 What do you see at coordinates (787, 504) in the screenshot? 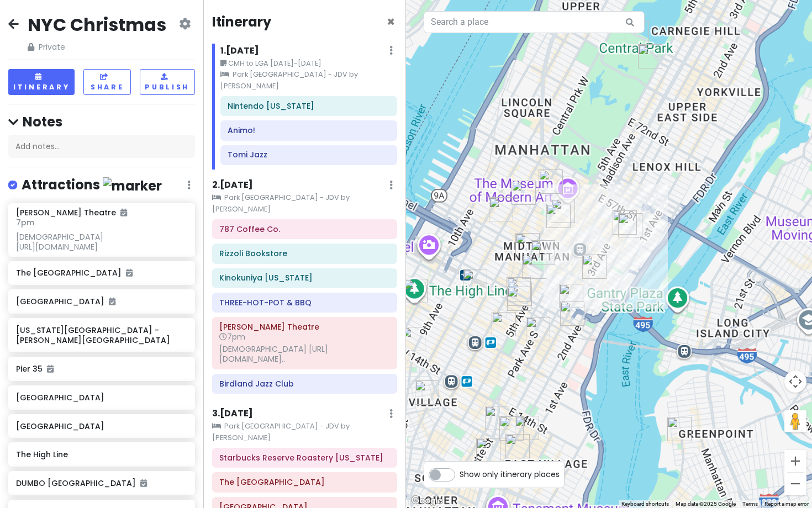
I see `a: Report a map error` at bounding box center [787, 504].